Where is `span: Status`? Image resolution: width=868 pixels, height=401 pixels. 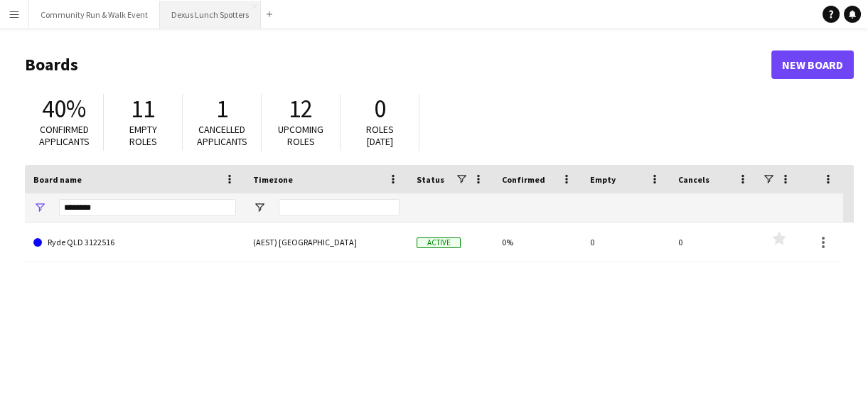
span: Status is located at coordinates (430, 179).